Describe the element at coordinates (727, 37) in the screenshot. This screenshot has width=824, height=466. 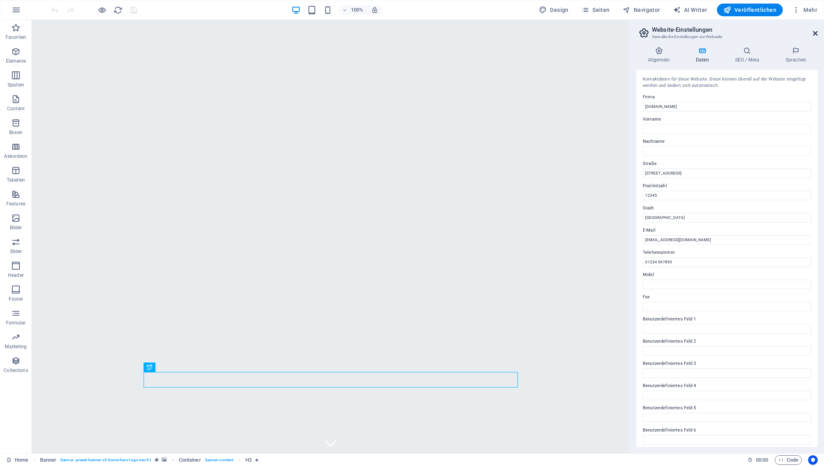
I see `h3: Verwalte die Einstellungen zur Webseite` at that location.